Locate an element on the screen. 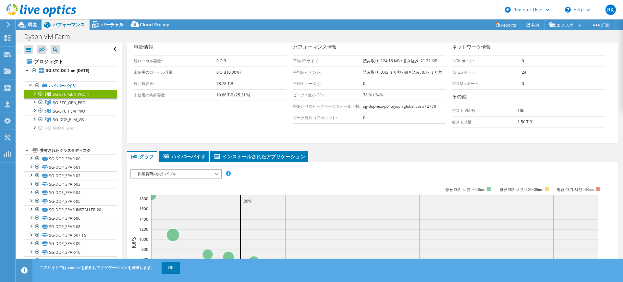 The image size is (623, 282). td: 平均キュー深さ: is located at coordinates (328, 83).